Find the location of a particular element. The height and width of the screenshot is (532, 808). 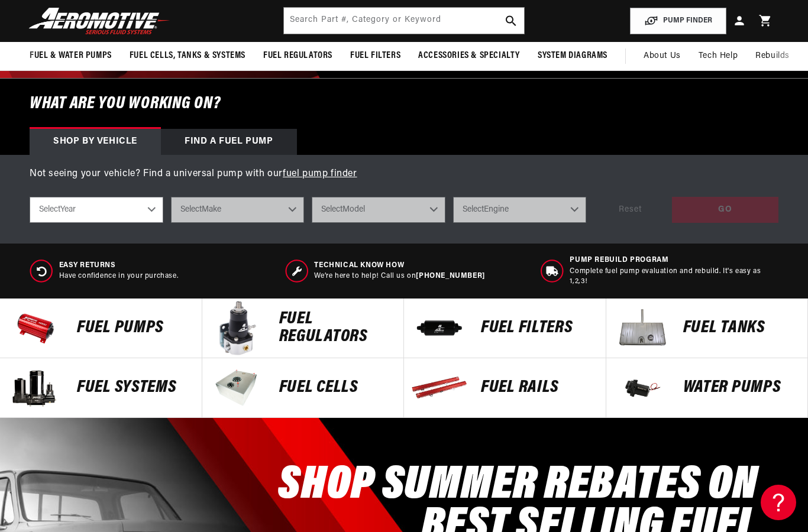

span: Technical Know How is located at coordinates (399, 265).